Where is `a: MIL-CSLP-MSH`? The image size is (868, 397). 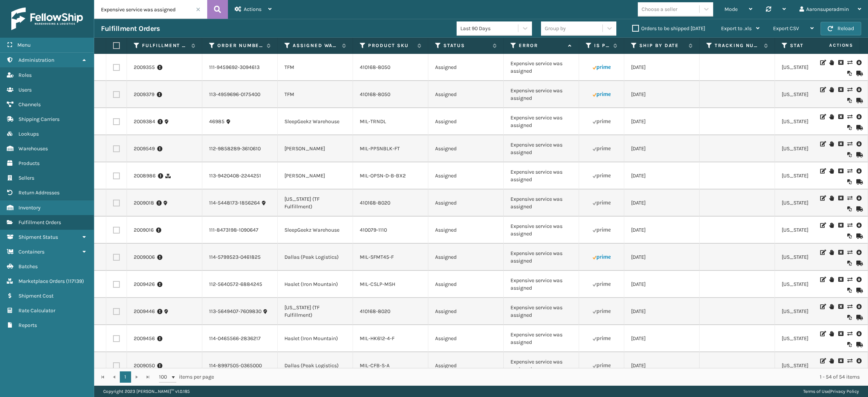 a: MIL-CSLP-MSH is located at coordinates (378, 284).